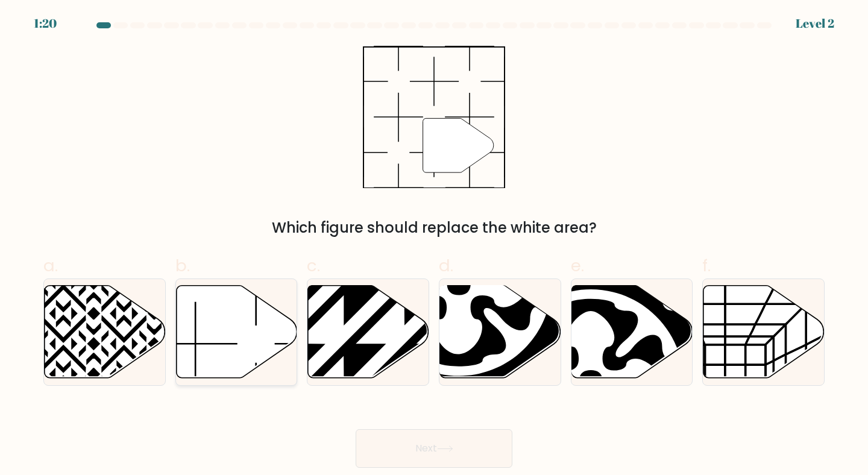 This screenshot has width=868, height=475. Describe the element at coordinates (706, 265) in the screenshot. I see `span: f.` at that location.